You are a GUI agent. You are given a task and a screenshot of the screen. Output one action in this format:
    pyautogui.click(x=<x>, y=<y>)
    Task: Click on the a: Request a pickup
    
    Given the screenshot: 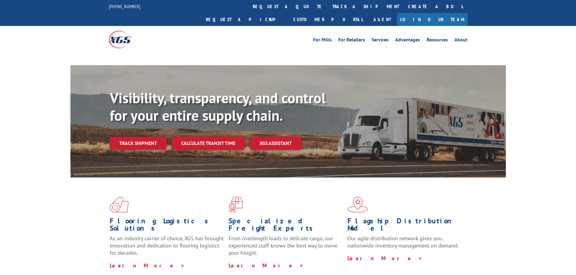 What is the action you would take?
    pyautogui.click(x=245, y=19)
    